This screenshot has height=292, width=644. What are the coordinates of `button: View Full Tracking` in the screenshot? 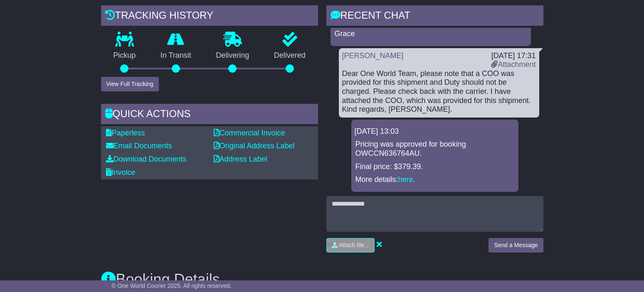 It's located at (130, 84).